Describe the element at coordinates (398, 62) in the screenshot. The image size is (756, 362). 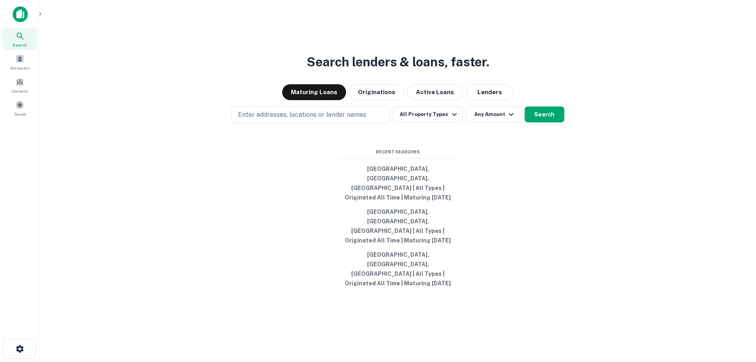
I see `h3: Search lenders & loans, faster.` at that location.